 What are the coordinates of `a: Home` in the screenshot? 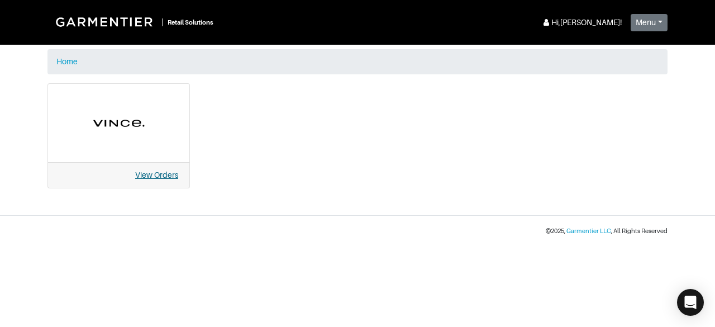 It's located at (67, 61).